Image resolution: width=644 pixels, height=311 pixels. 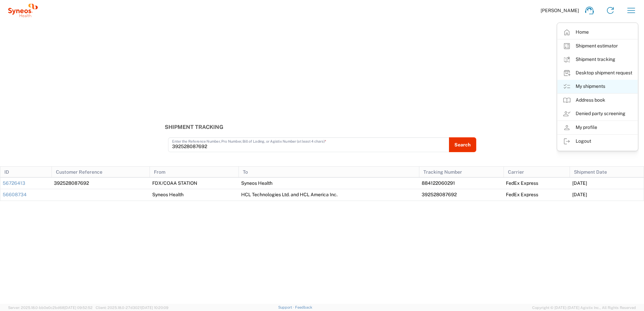 I want to click on span: Server: 2025.18.0-bb0e0c2bd68, so click(x=50, y=308).